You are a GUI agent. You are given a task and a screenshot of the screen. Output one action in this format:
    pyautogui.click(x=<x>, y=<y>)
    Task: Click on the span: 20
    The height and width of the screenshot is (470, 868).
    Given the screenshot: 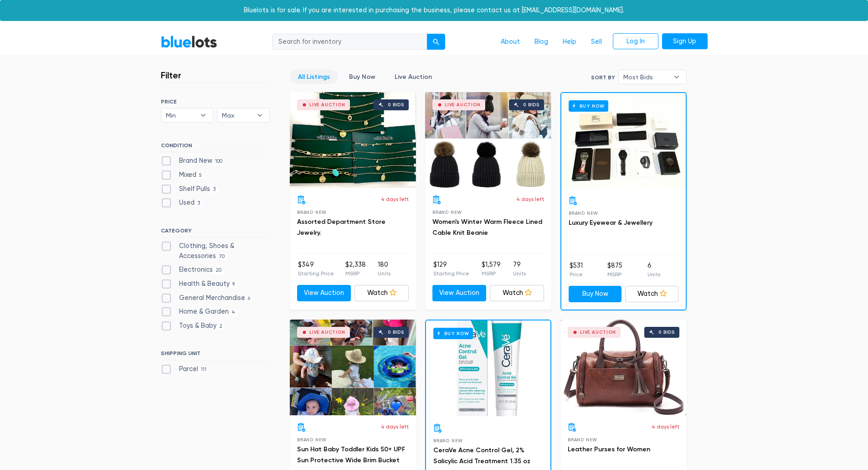 What is the action you would take?
    pyautogui.click(x=219, y=270)
    